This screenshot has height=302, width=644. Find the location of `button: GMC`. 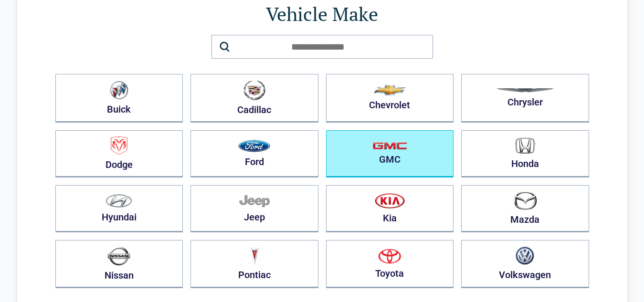

button: GMC is located at coordinates (390, 154).